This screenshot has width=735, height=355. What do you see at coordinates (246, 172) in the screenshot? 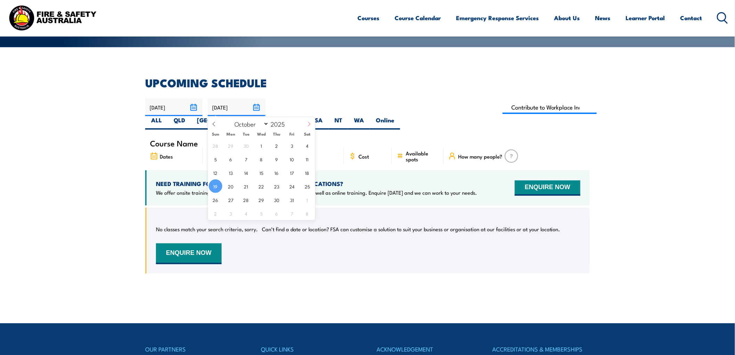
I see `span: October 14, 2025` at bounding box center [246, 172].